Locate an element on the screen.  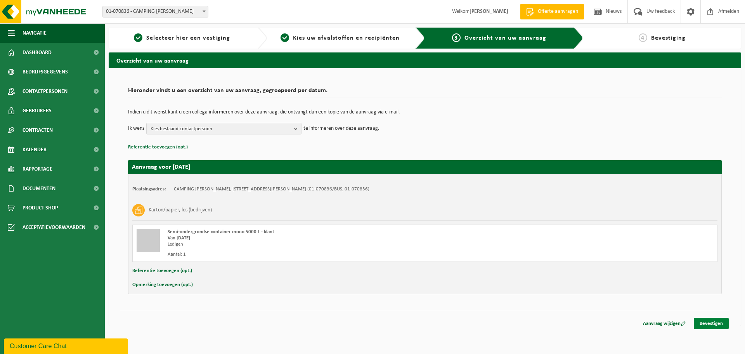
span: Kies bestaand contactpersoon is located at coordinates (221, 129).